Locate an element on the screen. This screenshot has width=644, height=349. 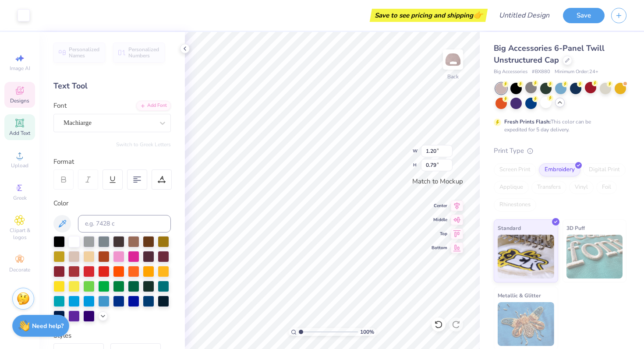
div: Text Tool is located at coordinates (112, 86).